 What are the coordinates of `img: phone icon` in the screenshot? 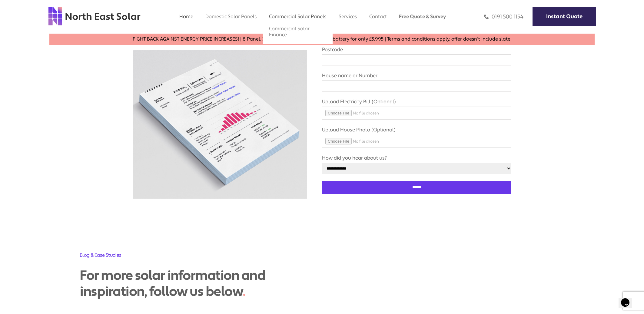 It's located at (486, 16).